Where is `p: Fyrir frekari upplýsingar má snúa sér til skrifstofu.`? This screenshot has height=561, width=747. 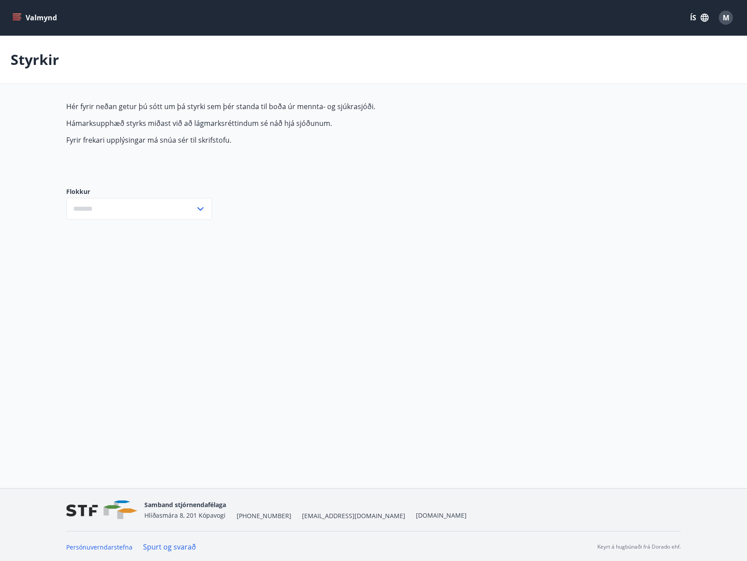 p: Fyrir frekari upplýsingar má snúa sér til skrifstofu. is located at coordinates (275, 140).